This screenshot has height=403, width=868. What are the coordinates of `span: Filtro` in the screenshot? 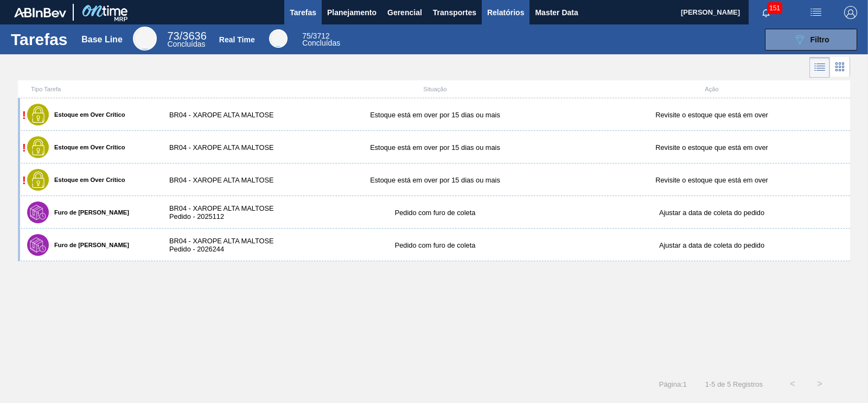 It's located at (820, 40).